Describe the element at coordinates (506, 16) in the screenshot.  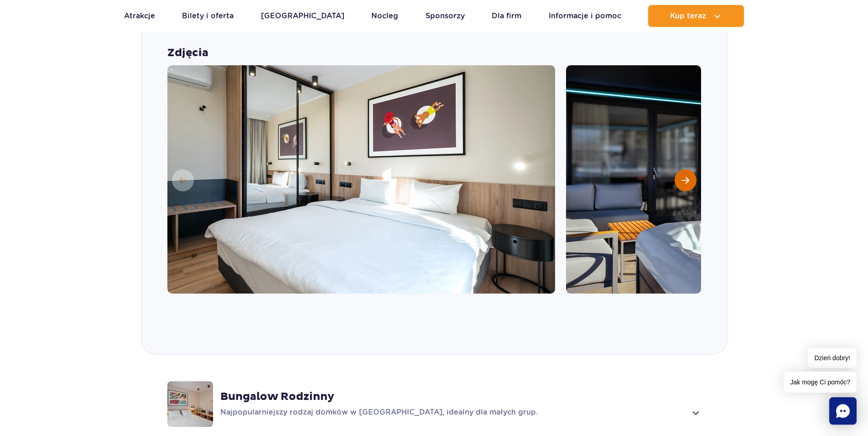
I see `a: Dla firm` at that location.